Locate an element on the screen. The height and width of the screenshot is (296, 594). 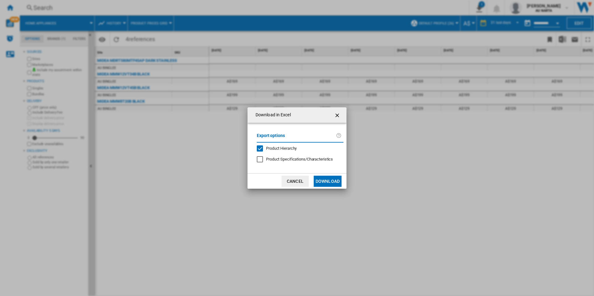
md-dialog: Download in ... is located at coordinates (297, 148).